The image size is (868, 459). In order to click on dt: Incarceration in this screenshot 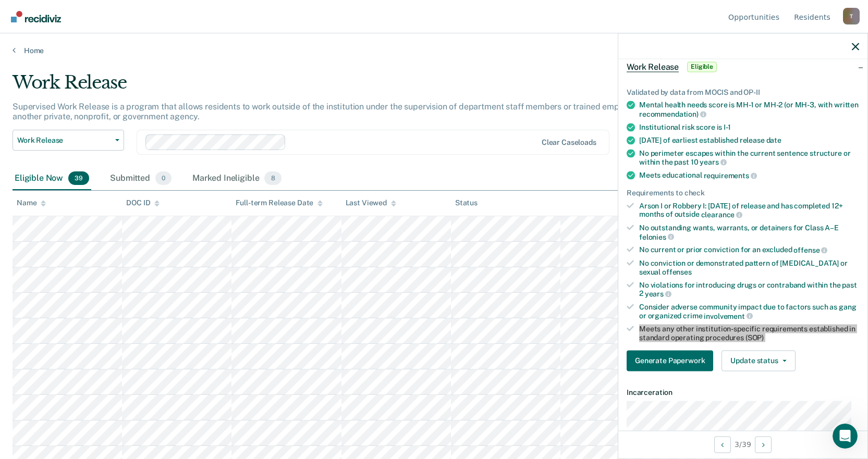, I will do `click(743, 392)`.